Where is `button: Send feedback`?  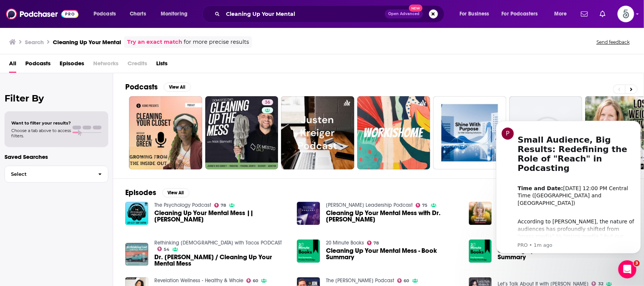
button: Send feedback is located at coordinates (613, 42).